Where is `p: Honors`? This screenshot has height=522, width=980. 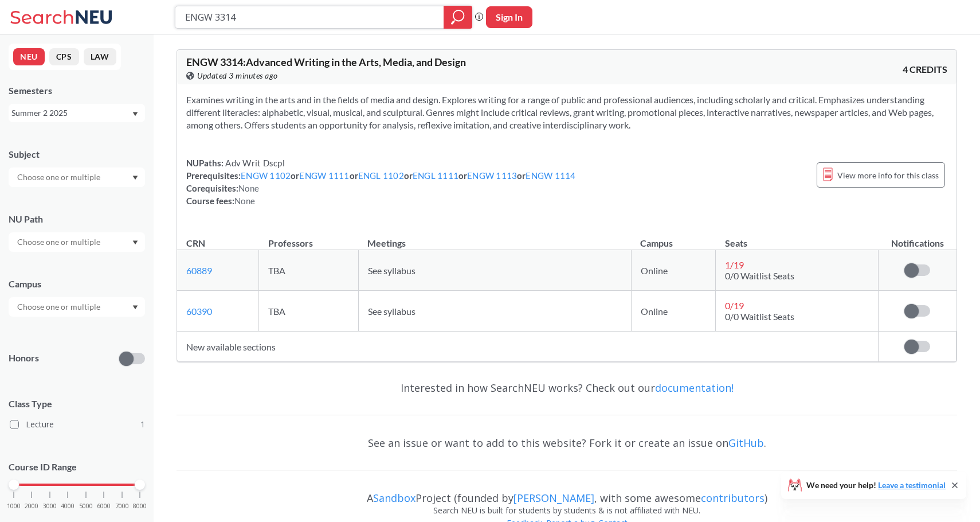 p: Honors is located at coordinates (24, 358).